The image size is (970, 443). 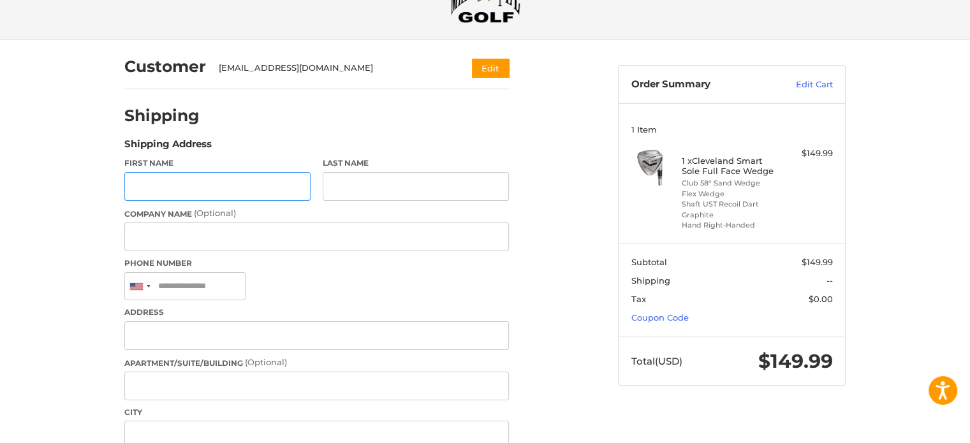 I want to click on label: Last Name, so click(x=416, y=163).